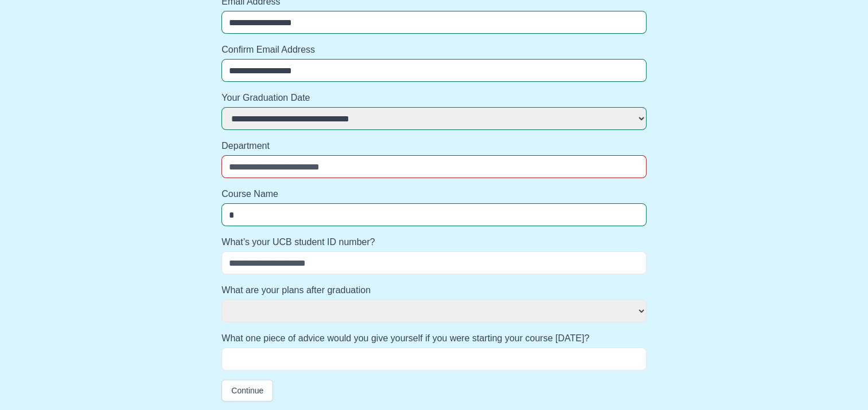 The width and height of the screenshot is (868, 410). What do you see at coordinates (247, 391) in the screenshot?
I see `button: Continue` at bounding box center [247, 391].